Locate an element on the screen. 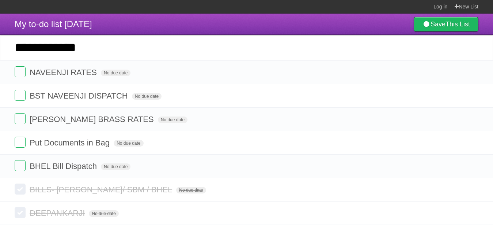  span: Put Documents in Bag is located at coordinates (71, 142).